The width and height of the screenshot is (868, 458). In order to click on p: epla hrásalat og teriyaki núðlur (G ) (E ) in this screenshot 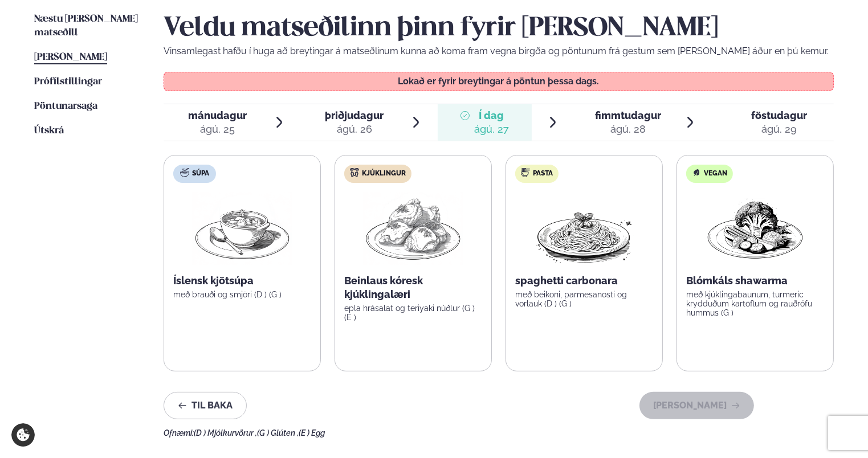, I will do `click(413, 313)`.